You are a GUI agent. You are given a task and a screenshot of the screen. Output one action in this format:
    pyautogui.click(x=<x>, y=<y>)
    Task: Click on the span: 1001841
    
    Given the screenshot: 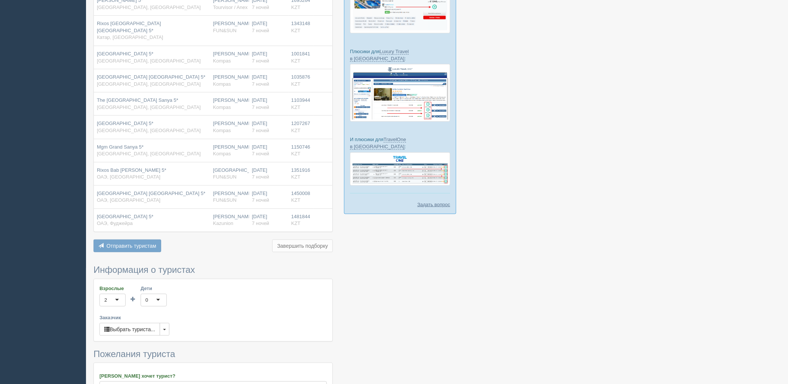 What is the action you would take?
    pyautogui.click(x=301, y=54)
    